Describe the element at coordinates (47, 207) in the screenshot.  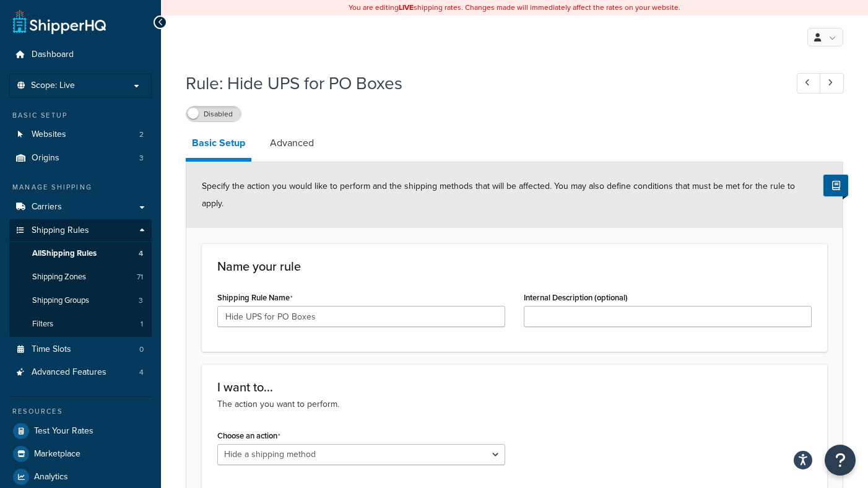
I see `span: Carriers` at that location.